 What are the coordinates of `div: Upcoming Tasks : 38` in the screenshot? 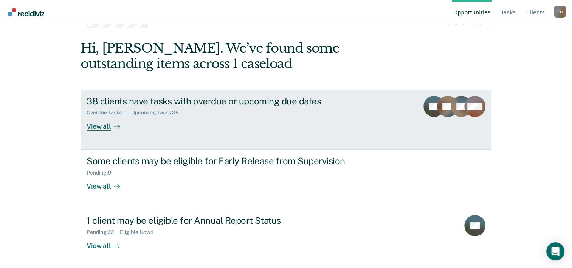 It's located at (158, 112).